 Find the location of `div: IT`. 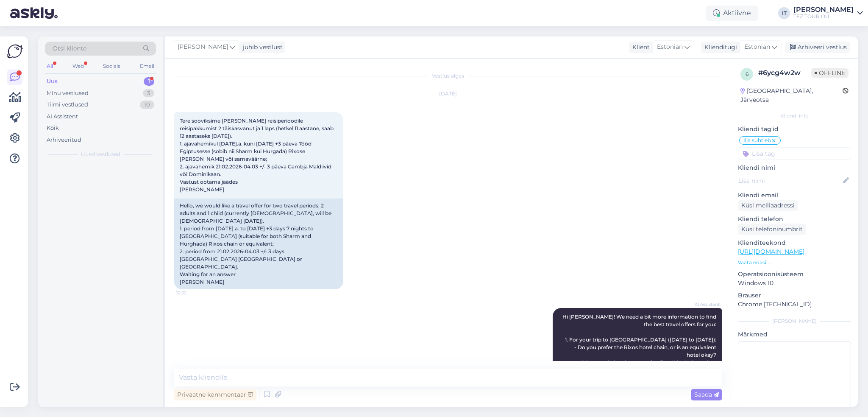

div: IT is located at coordinates (784, 13).